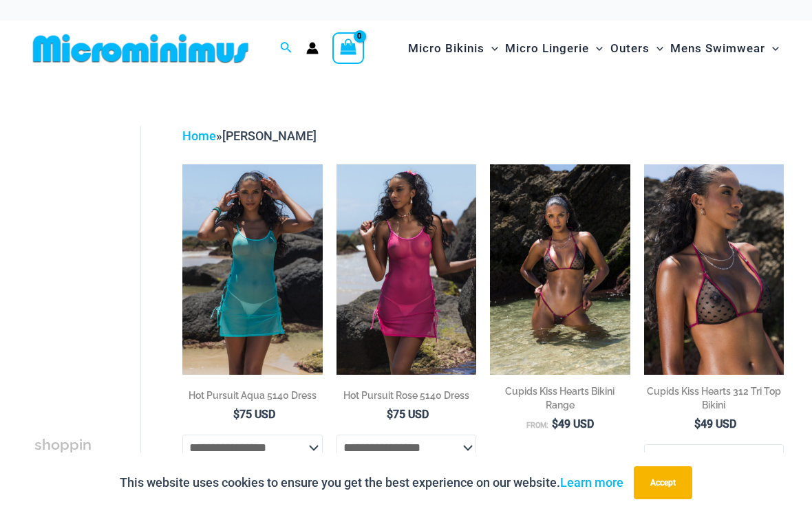  What do you see at coordinates (312, 49) in the screenshot?
I see `a: Account icon link` at bounding box center [312, 49].